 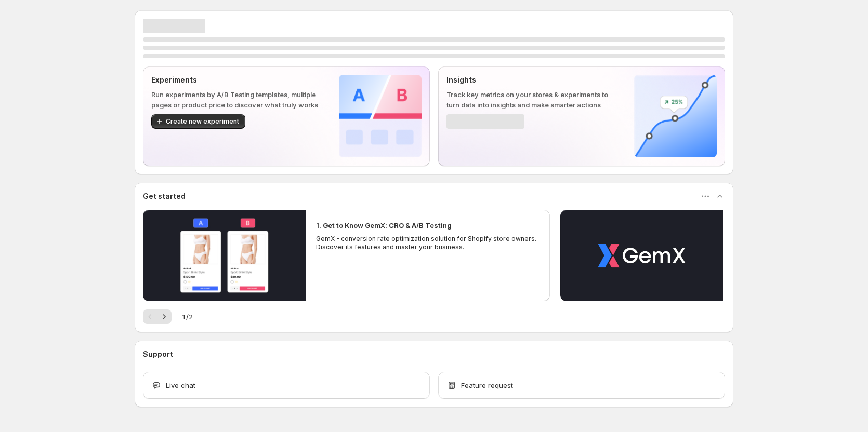 What do you see at coordinates (380, 116) in the screenshot?
I see `img: Experiments` at bounding box center [380, 116].